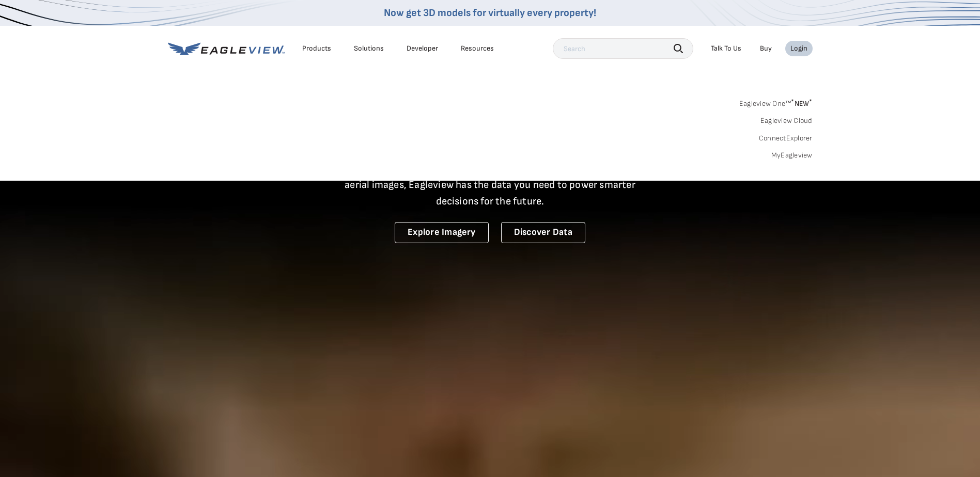 The width and height of the screenshot is (980, 477). Describe the element at coordinates (477, 49) in the screenshot. I see `div: Resources` at that location.